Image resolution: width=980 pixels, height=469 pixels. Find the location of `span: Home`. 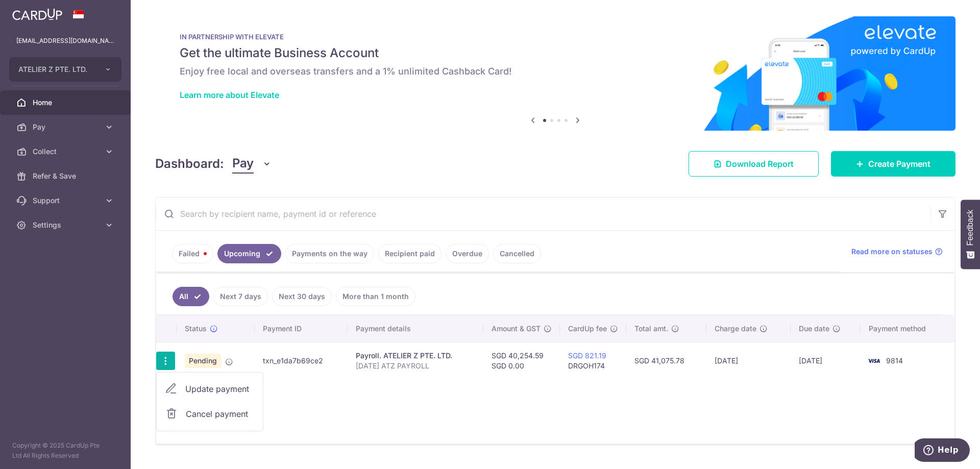

span: Home is located at coordinates (67, 103).